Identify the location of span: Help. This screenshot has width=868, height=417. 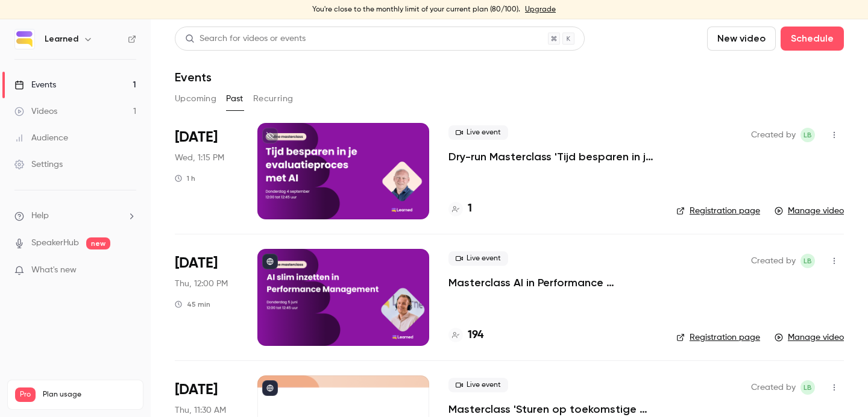
(40, 216).